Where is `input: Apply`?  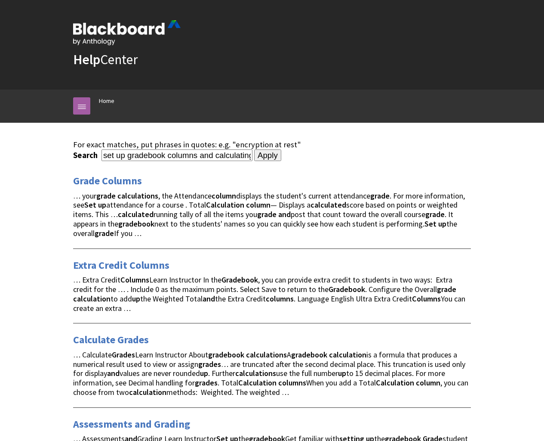
input: Apply is located at coordinates (268, 155).